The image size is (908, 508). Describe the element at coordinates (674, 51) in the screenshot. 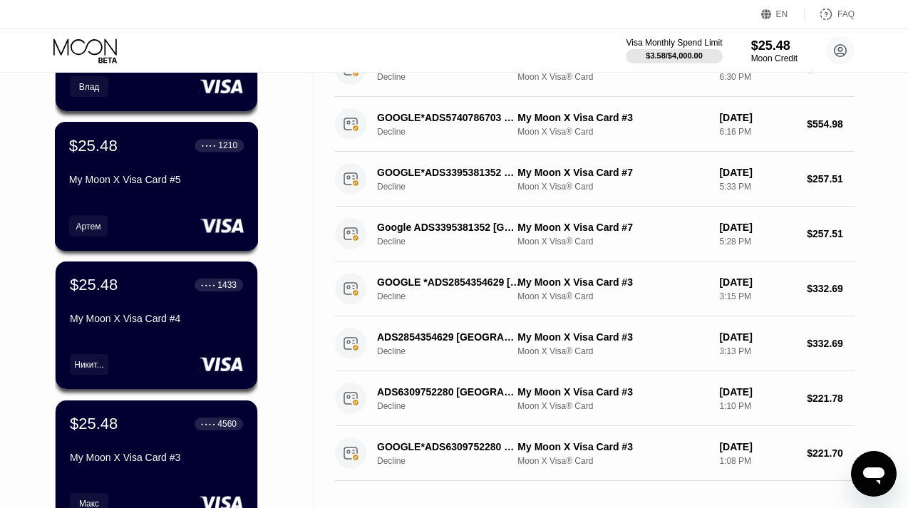

I see `div: Visa Monthly Spend Limit$3.58/$4,000.00` at that location.